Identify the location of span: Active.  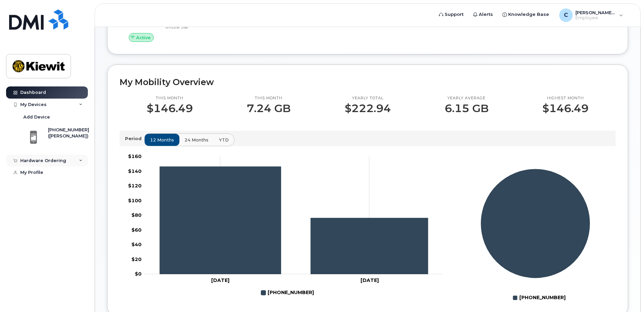
(143, 38).